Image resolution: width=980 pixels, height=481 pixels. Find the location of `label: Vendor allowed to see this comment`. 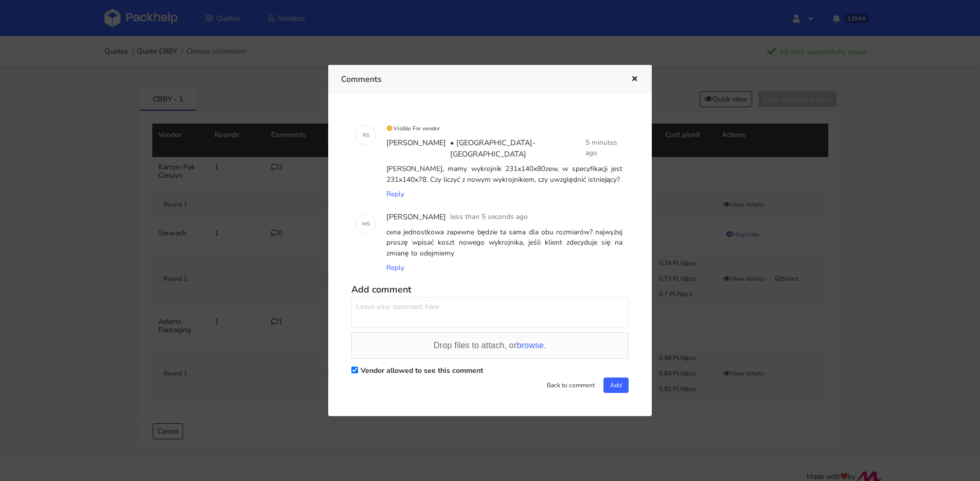

label: Vendor allowed to see this comment is located at coordinates (422, 370).